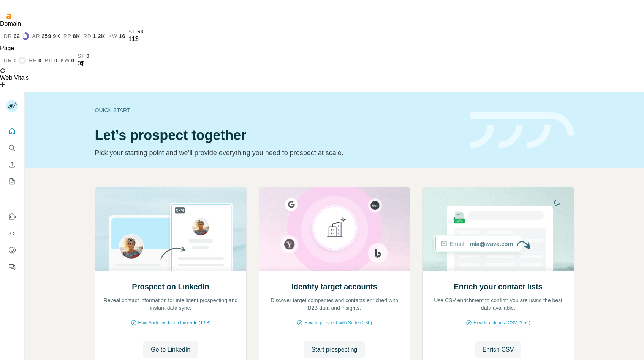 The height and width of the screenshot is (360, 644). Describe the element at coordinates (117, 36) in the screenshot. I see `a: kw16` at that location.